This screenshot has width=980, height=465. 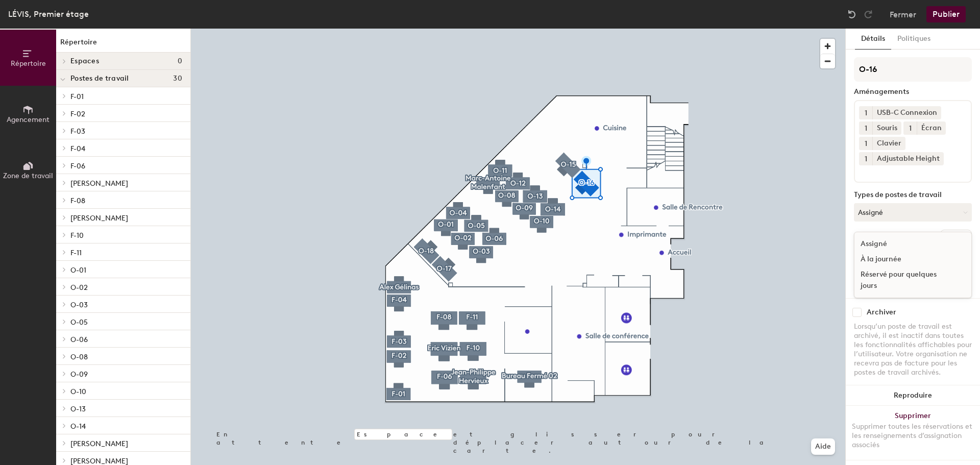 I want to click on span: O-10, so click(x=78, y=392).